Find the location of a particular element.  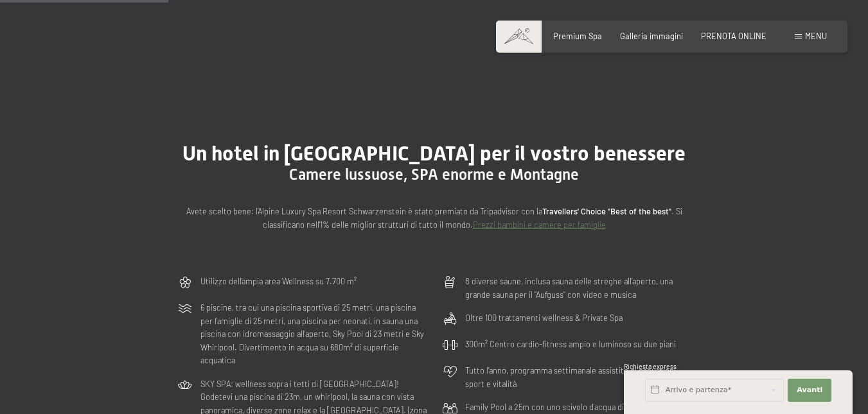

span: Camere lussuose, SPA enorme e Montagne is located at coordinates (434, 175).